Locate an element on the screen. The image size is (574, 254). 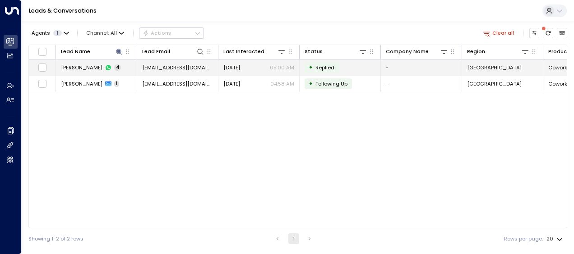
button: page 1 is located at coordinates (294, 239).